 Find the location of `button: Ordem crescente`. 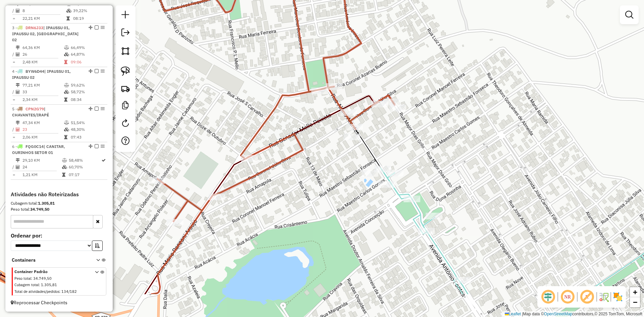

button: Ordem crescente is located at coordinates (97, 246).